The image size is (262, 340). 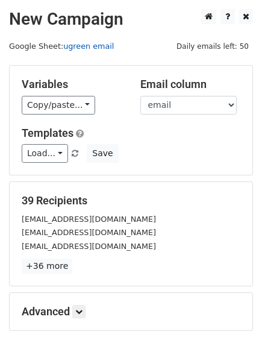 I want to click on a: Templates, so click(x=48, y=133).